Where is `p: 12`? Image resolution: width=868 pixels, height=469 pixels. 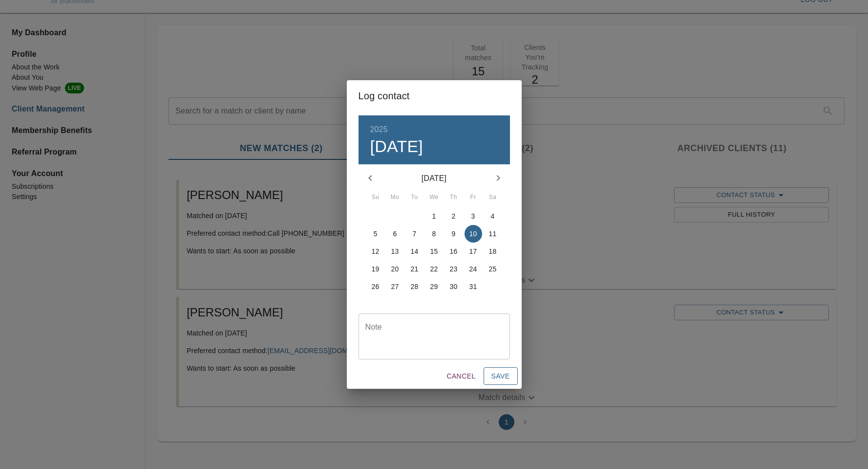 p: 12 is located at coordinates (376, 251).